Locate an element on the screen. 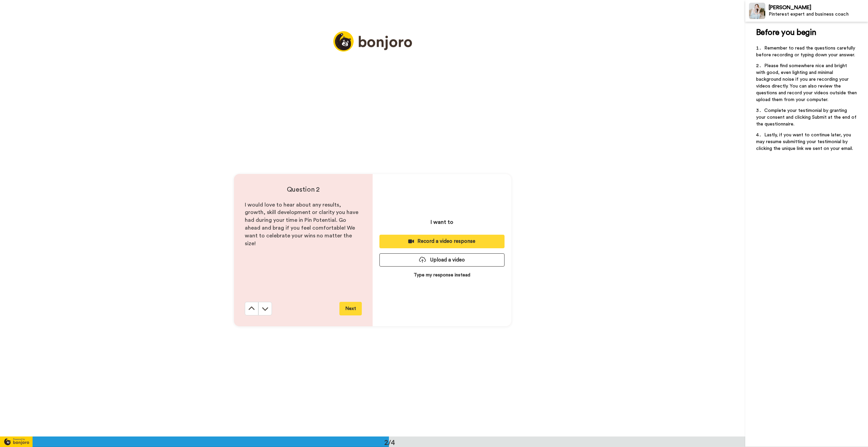 The width and height of the screenshot is (868, 447). span: Before you begin is located at coordinates (786, 33).